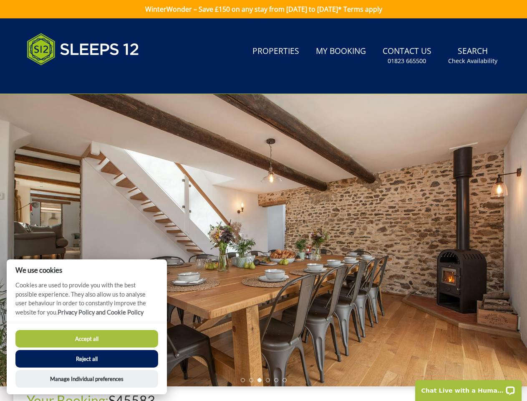  What do you see at coordinates (341, 51) in the screenshot?
I see `a: My Booking` at bounding box center [341, 51].